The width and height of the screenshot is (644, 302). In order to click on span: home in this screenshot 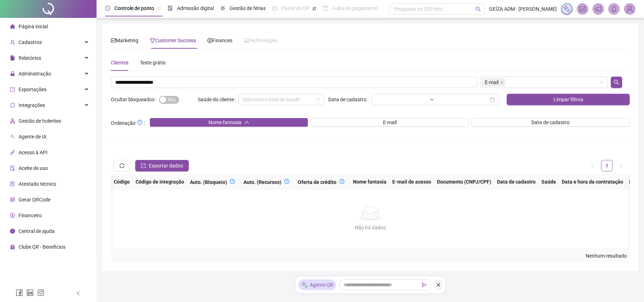, I will do `click(12, 27)`.